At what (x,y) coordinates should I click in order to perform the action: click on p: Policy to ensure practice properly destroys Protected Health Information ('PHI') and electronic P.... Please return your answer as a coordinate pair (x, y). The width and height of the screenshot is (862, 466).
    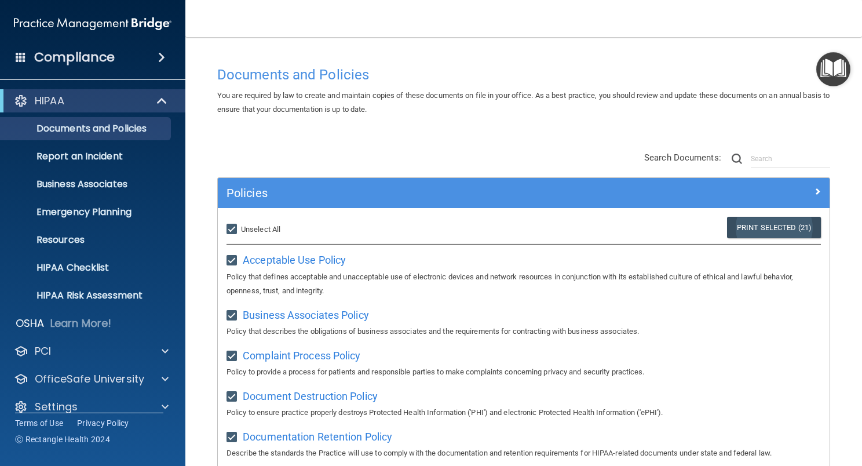
    Looking at the image, I should click on (524, 413).